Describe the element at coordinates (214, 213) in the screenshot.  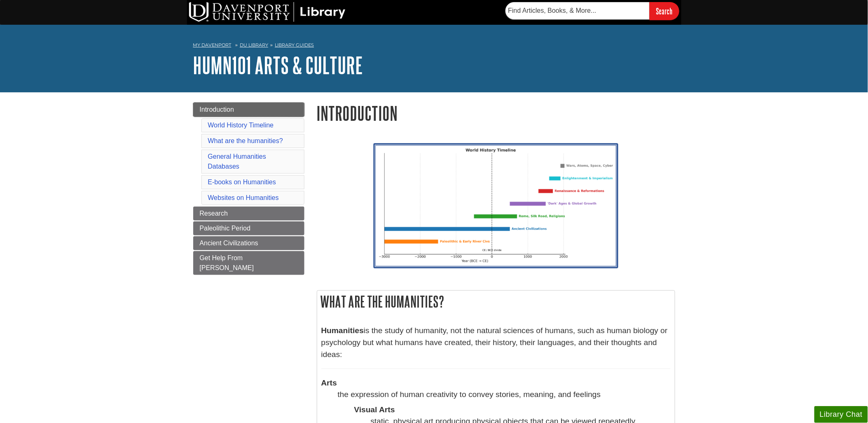
I see `span: Research` at that location.